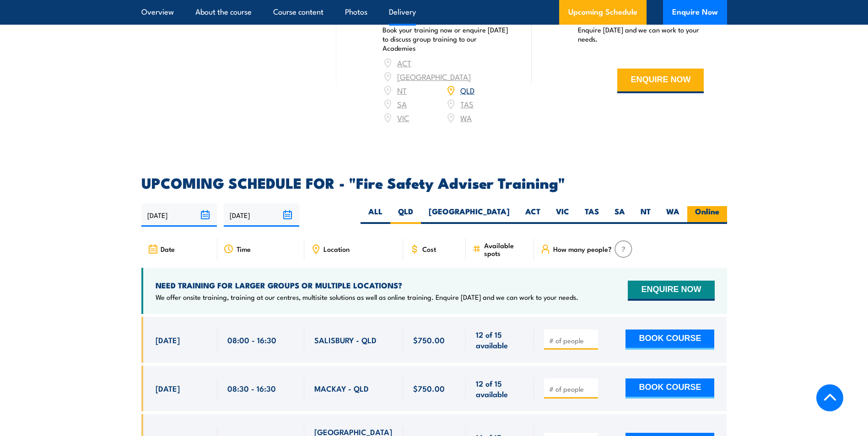 This screenshot has width=868, height=436. Describe the element at coordinates (646, 215) in the screenshot. I see `label: NT` at that location.